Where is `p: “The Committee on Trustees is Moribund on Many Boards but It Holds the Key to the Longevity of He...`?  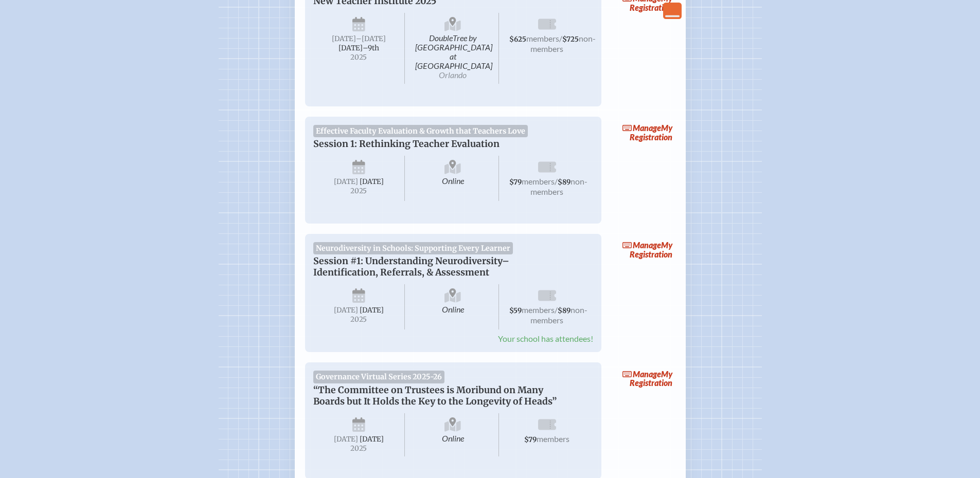 p: “The Committee on Trustees is Moribund on Many Boards but It Holds the Key to the Longevity of He... is located at coordinates (443, 396).